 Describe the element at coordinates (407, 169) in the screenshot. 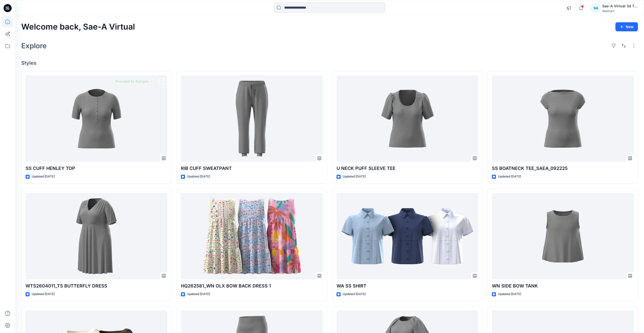

I see `p: U NECK PUFF SLEEVE TEE` at that location.